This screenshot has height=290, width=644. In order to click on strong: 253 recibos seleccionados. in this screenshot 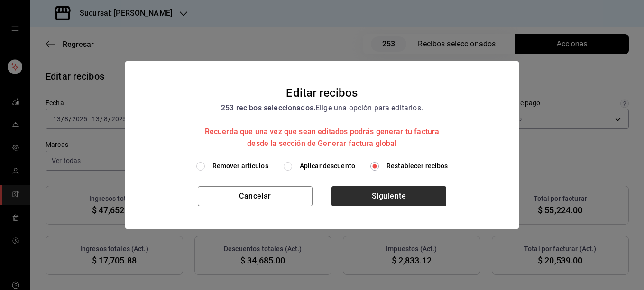, I will do `click(268, 107)`.